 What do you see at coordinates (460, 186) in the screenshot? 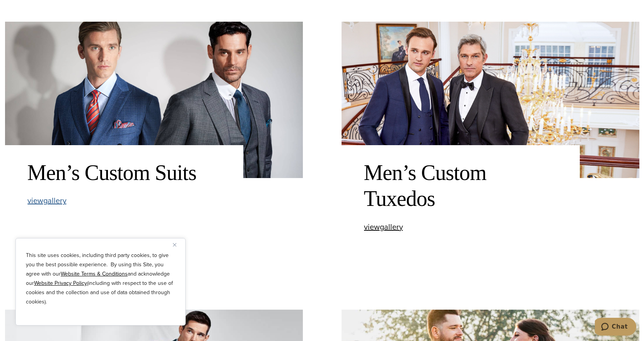
I see `h2: Men’s Custom Tuxedos` at bounding box center [460, 186].